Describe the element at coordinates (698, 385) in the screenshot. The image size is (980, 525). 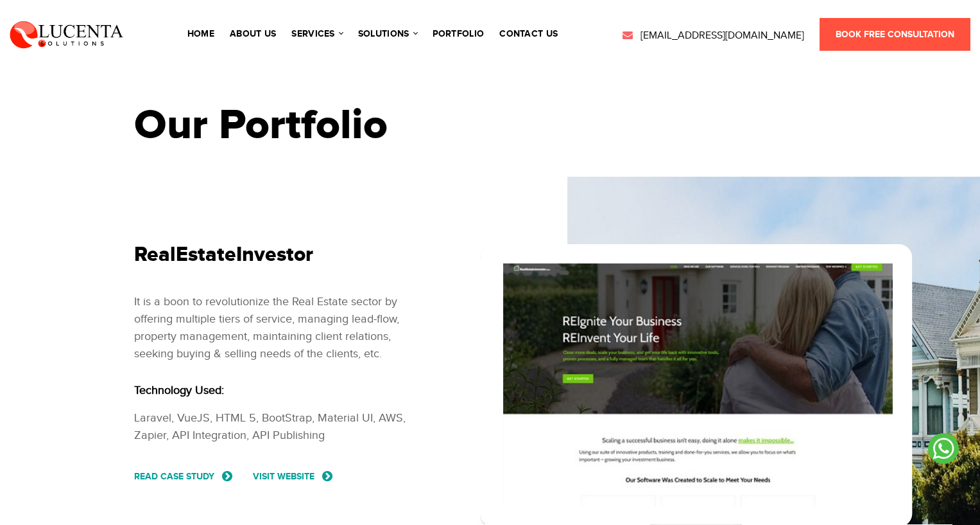
I see `img: Realestateinvestor` at that location.